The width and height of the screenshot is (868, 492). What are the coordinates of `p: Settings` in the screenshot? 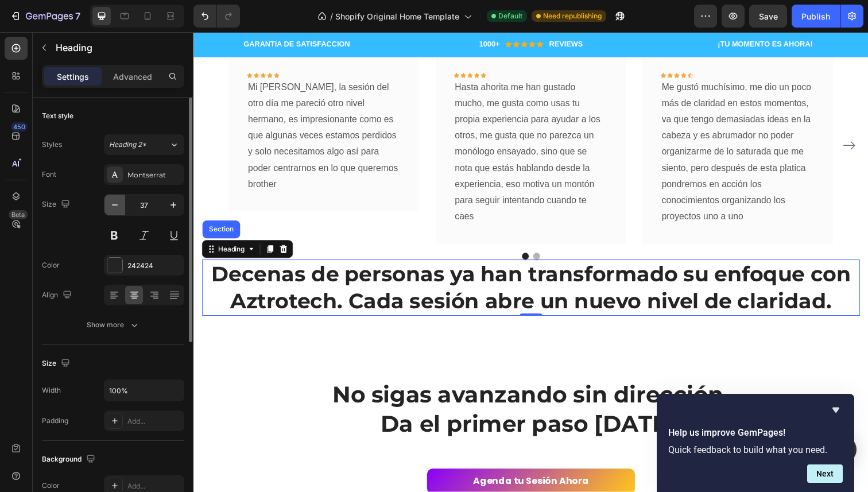 It's located at (72, 76).